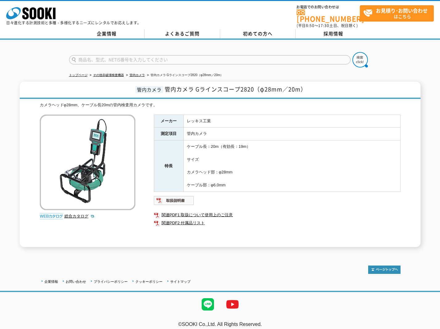 The width and height of the screenshot is (440, 329). Describe the element at coordinates (277, 223) in the screenshot. I see `a: 関連PDF2 付属品リスト` at that location.